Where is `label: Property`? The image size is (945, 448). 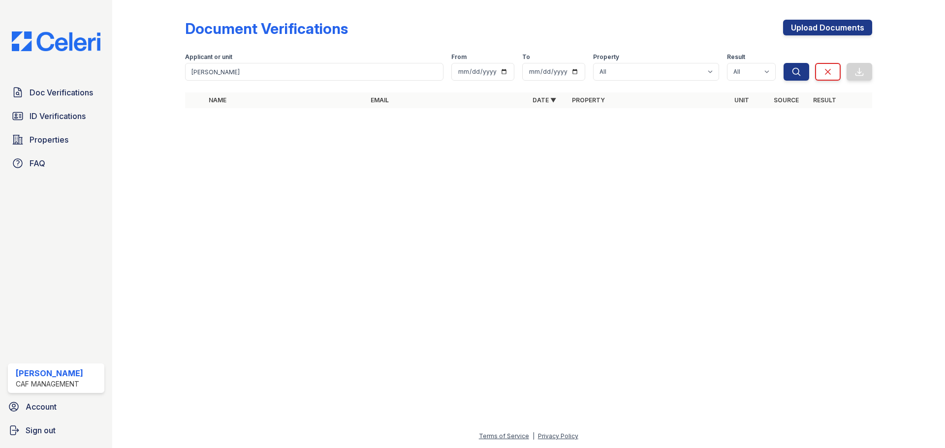 label: Property is located at coordinates (606, 57).